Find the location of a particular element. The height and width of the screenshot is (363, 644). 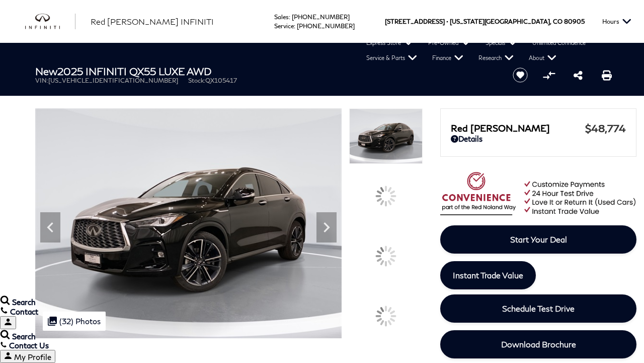

a: Specials is located at coordinates (501, 43).